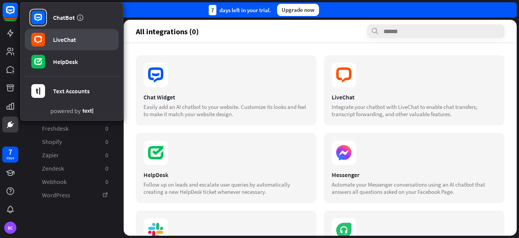 The width and height of the screenshot is (519, 238). What do you see at coordinates (72, 155) in the screenshot?
I see `a: Zapier 0` at bounding box center [72, 155].